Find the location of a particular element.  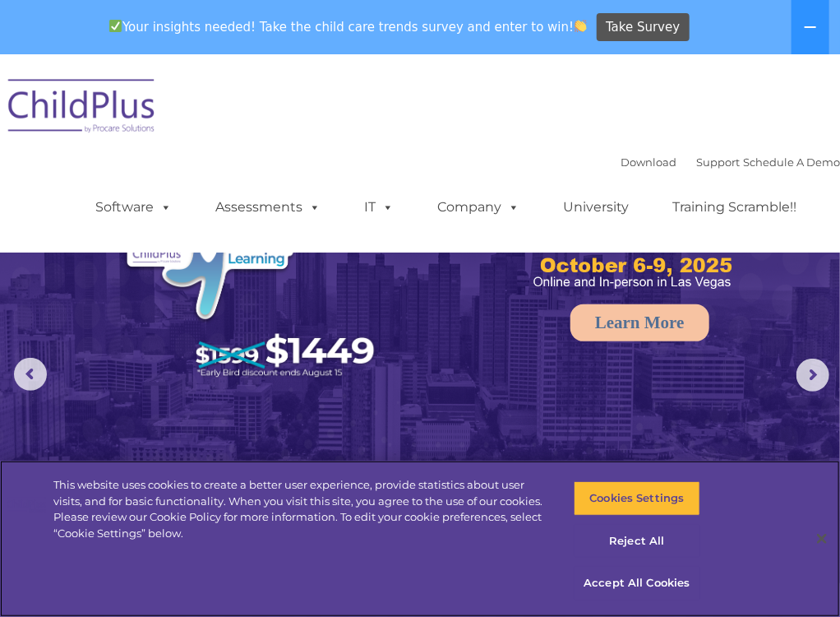

div: This website uses cookies to create a better user experience, provide statistics about user visit... is located at coordinates (301, 509).